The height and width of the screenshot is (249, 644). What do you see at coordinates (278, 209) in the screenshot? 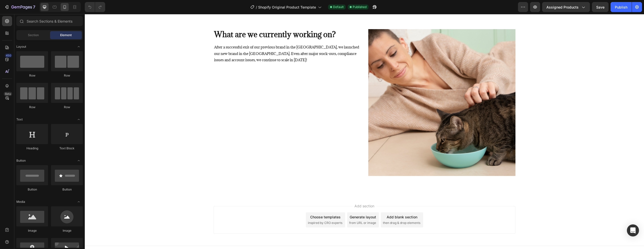
I see `span: from URL or image` at bounding box center [278, 209].